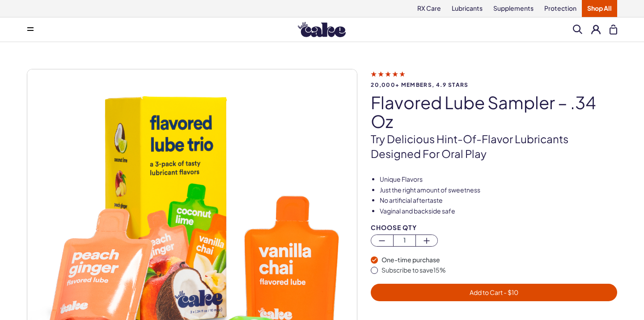  I want to click on li: Unique Flavors, so click(499, 179).